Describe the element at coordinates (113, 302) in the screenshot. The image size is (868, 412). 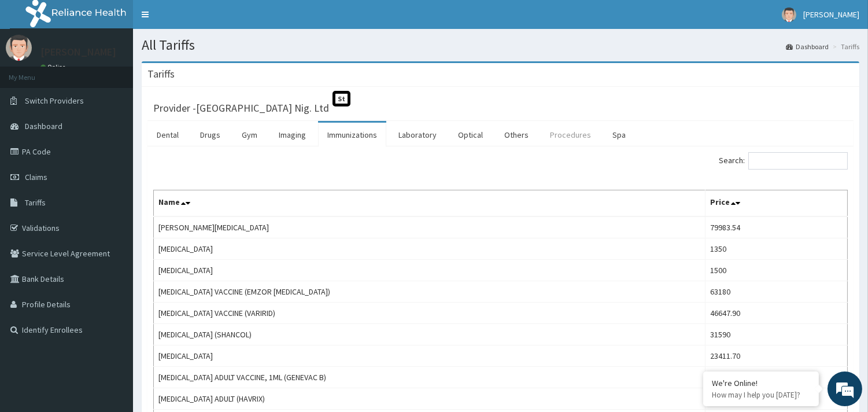
I see `textarea: Type your message and hit 'Enter'` at that location.